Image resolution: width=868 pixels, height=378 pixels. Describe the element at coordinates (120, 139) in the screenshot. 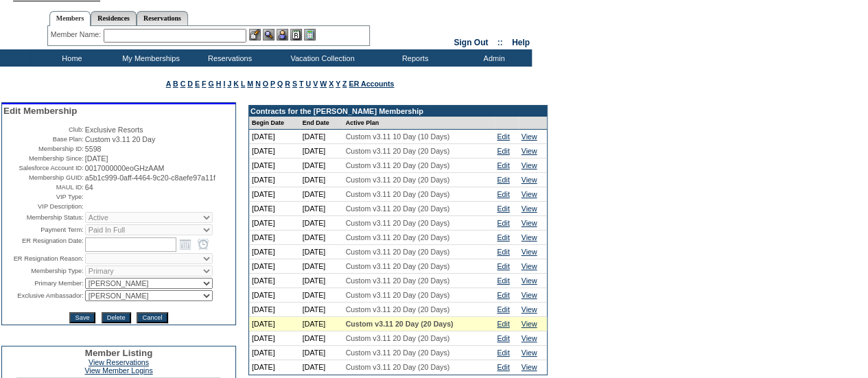

I see `span: Custom v3.11 20 Day` at that location.